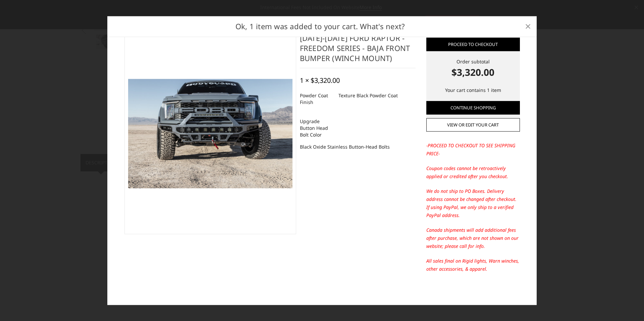 This screenshot has height=321, width=644. I want to click on a: Continue Shopping, so click(473, 108).